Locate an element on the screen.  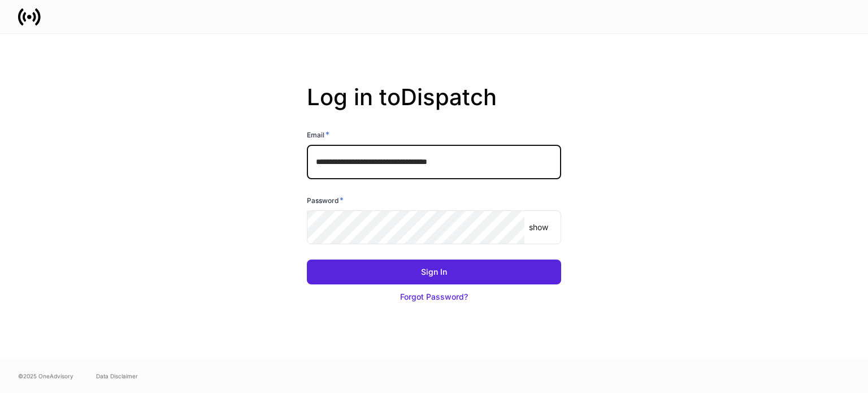
a: Data Disclaimer is located at coordinates (117, 377).